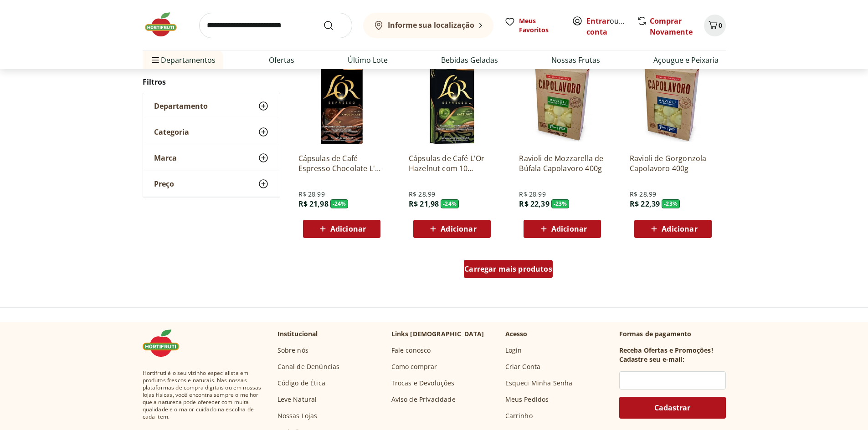  What do you see at coordinates (686, 60) in the screenshot?
I see `a: Açougue e Peixaria` at bounding box center [686, 60].